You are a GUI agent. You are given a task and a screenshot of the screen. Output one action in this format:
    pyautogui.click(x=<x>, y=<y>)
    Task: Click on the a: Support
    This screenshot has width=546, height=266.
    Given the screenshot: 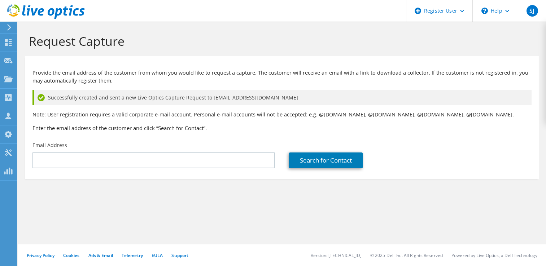 What is the action you would take?
    pyautogui.click(x=180, y=256)
    